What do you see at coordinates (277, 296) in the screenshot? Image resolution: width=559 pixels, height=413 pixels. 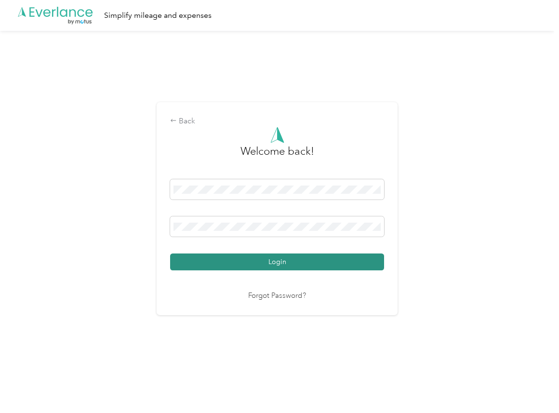 I see `a: Forgot Password?` at bounding box center [277, 296].